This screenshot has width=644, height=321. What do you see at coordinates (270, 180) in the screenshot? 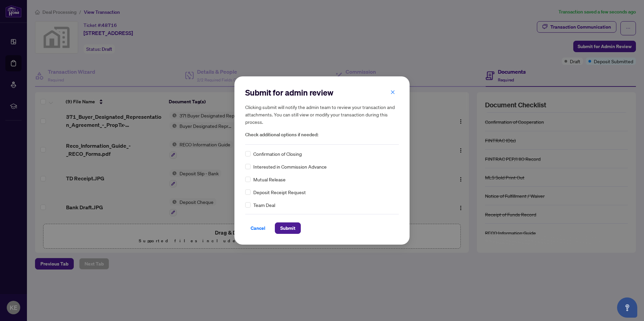
I see `span: Mutual Release` at bounding box center [270, 180].